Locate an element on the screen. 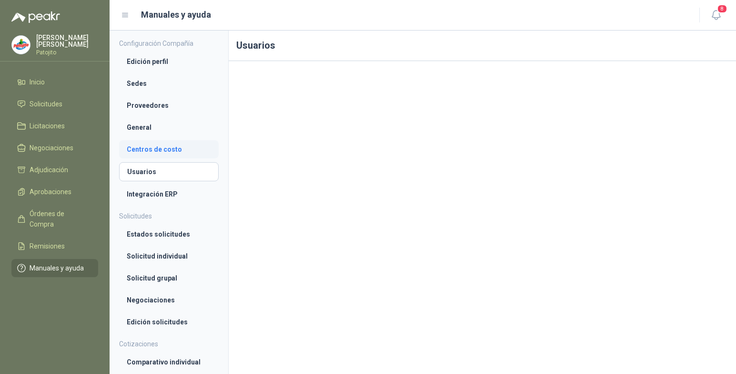 The image size is (736, 374). a: Integración ERP is located at coordinates (169, 194).